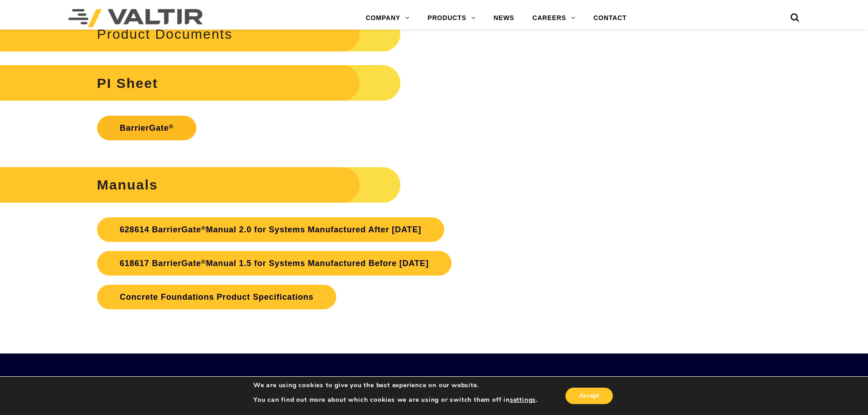 Image resolution: width=868 pixels, height=415 pixels. I want to click on a: PRODUCTS, so click(451, 18).